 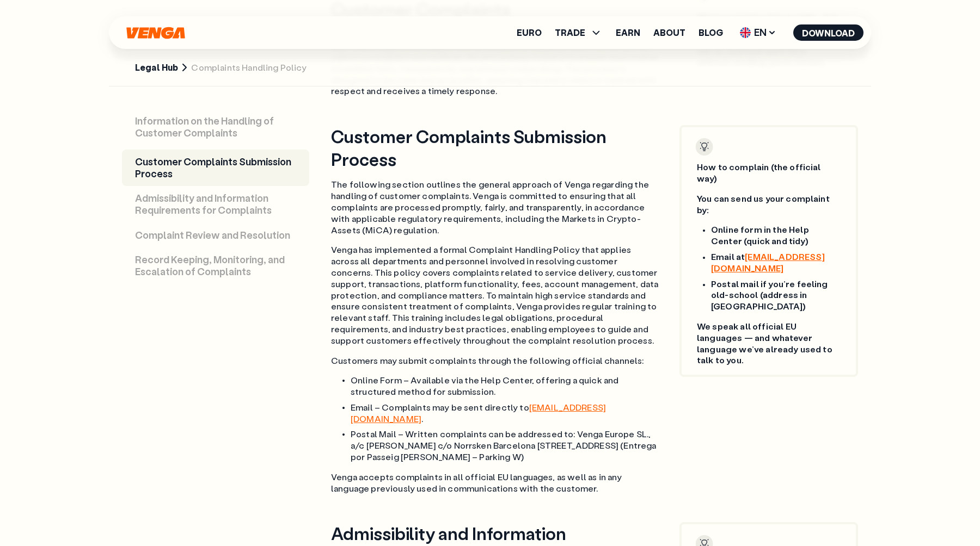 What do you see at coordinates (212, 236) in the screenshot?
I see `p: Complaint Review and Resolution` at bounding box center [212, 236].